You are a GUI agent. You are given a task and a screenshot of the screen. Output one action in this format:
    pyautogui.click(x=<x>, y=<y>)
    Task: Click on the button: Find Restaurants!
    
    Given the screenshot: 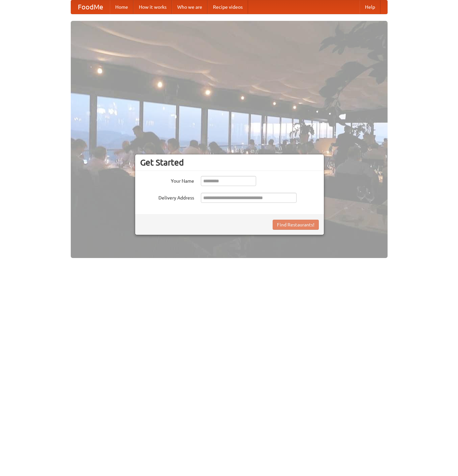 What is the action you would take?
    pyautogui.click(x=296, y=225)
    